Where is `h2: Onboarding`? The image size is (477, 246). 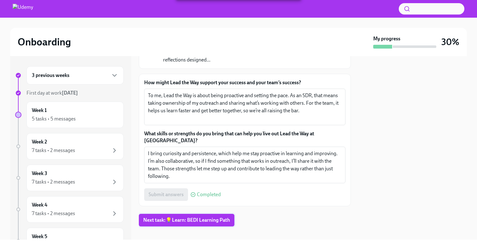 h2: Onboarding is located at coordinates (44, 42).